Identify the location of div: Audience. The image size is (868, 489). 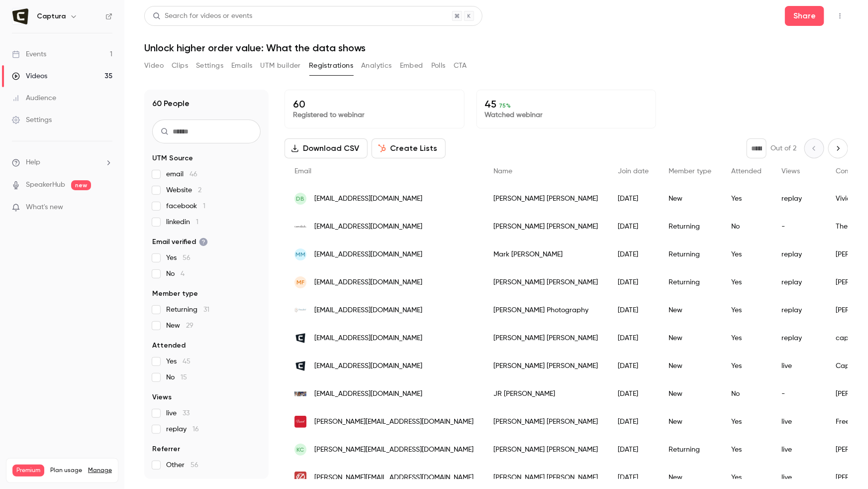
(34, 98).